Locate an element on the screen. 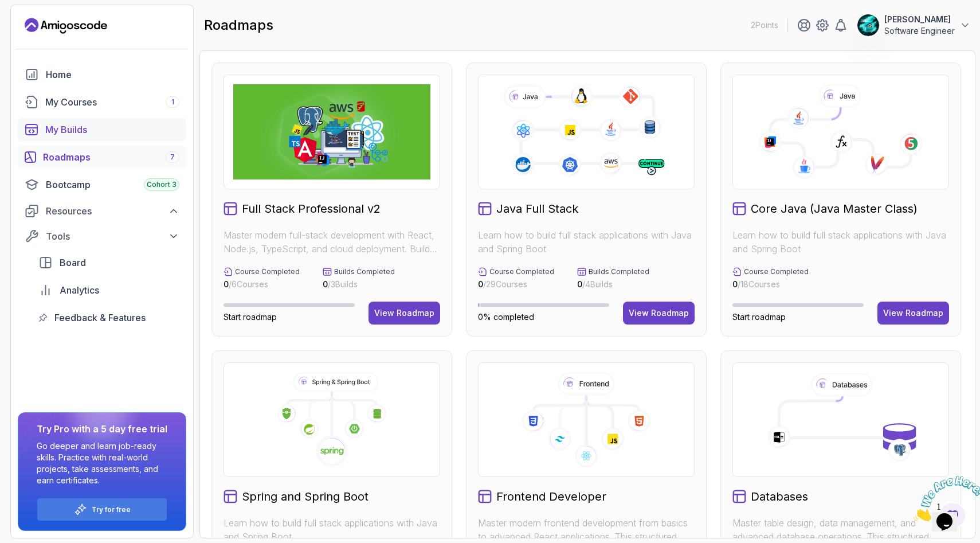  span: Cohort 3 is located at coordinates (161, 185).